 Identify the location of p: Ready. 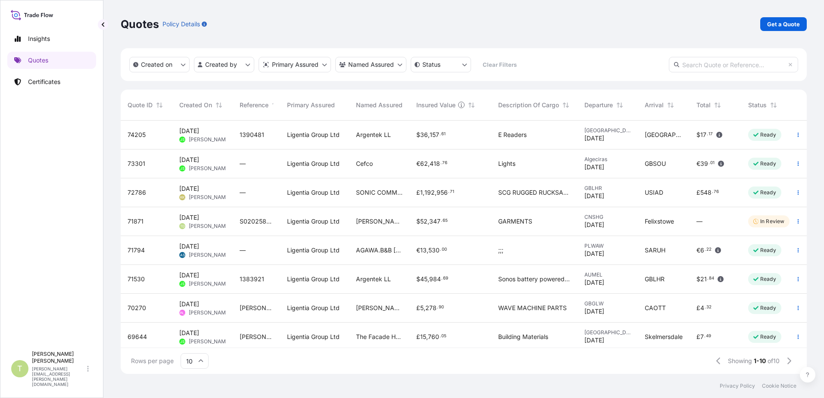
(768, 337).